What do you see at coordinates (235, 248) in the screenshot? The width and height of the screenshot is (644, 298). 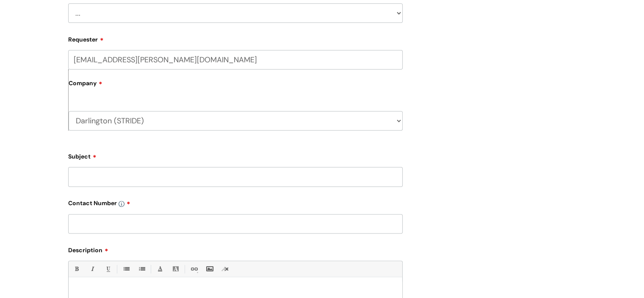 I see `label: Description` at bounding box center [235, 248].